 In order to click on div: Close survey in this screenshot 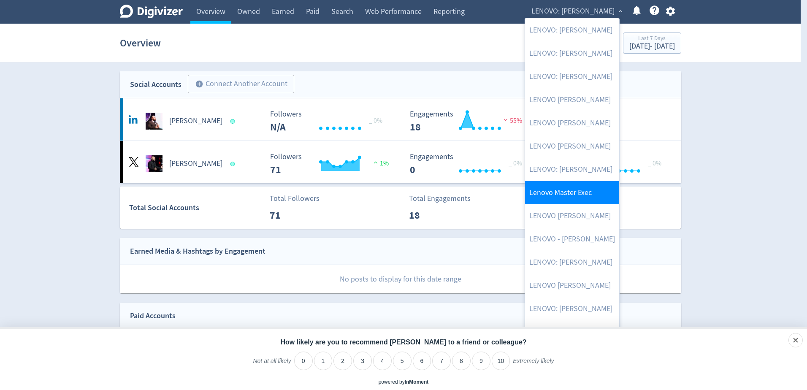, I will do `click(796, 340)`.